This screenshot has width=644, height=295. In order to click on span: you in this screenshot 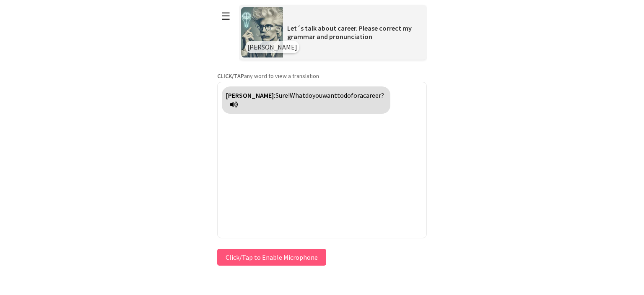, I will do `click(317, 95)`.